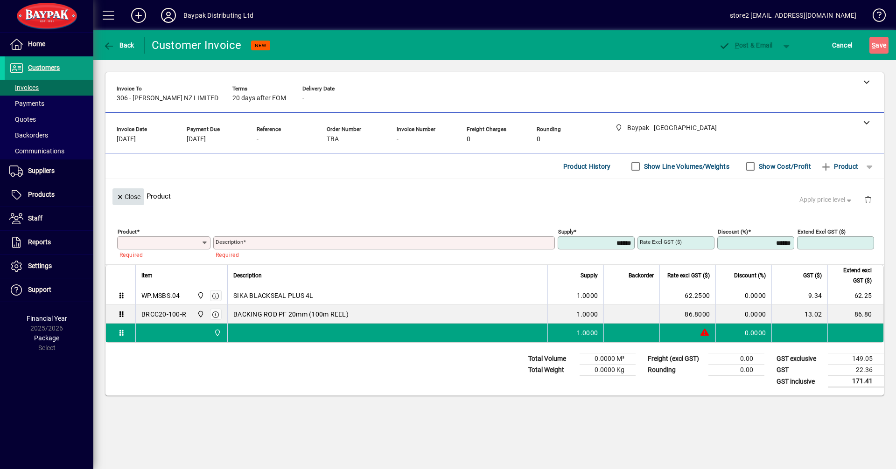 The width and height of the screenshot is (896, 469). I want to click on span: Settings, so click(40, 266).